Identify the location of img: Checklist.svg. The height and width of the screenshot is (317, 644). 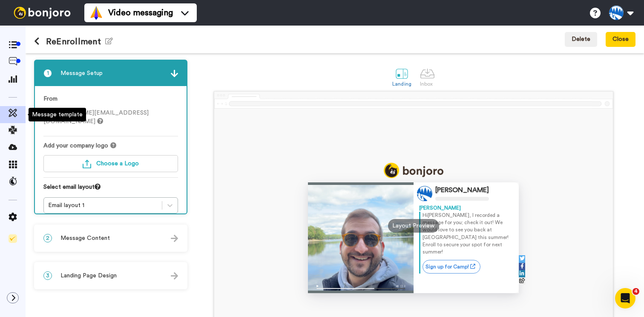
(13, 239).